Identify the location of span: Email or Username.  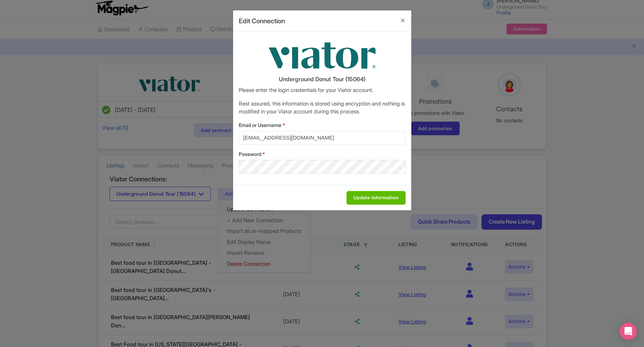
(260, 125).